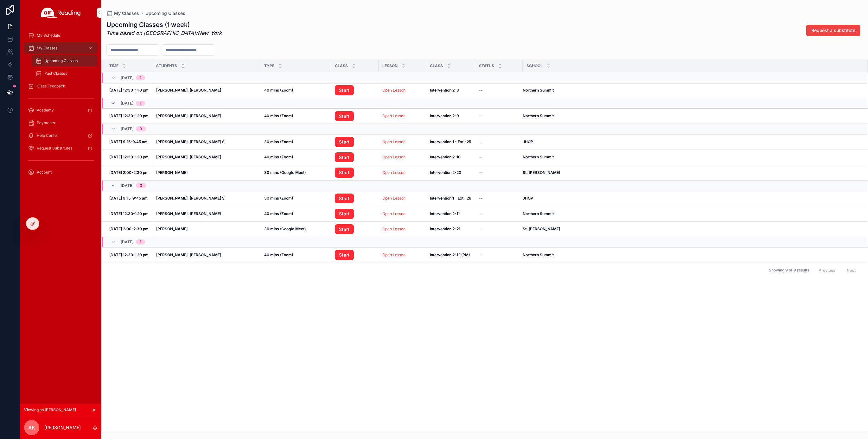 This screenshot has height=439, width=868. I want to click on a: Payments, so click(61, 123).